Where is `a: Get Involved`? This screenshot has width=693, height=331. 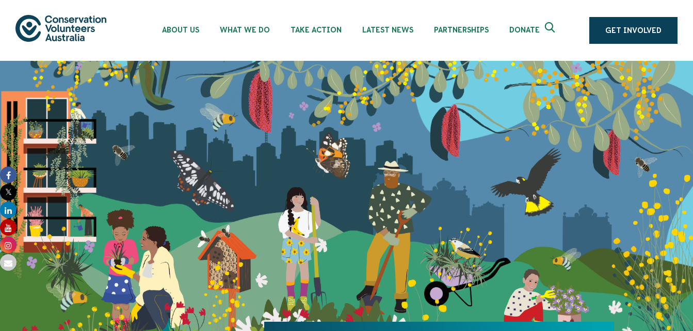 a: Get Involved is located at coordinates (633, 30).